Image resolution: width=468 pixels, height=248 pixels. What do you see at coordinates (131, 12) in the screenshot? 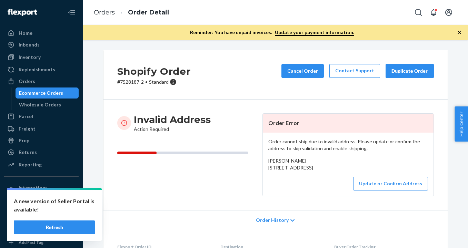
I see `ol: breadcrumbs` at bounding box center [131, 12].